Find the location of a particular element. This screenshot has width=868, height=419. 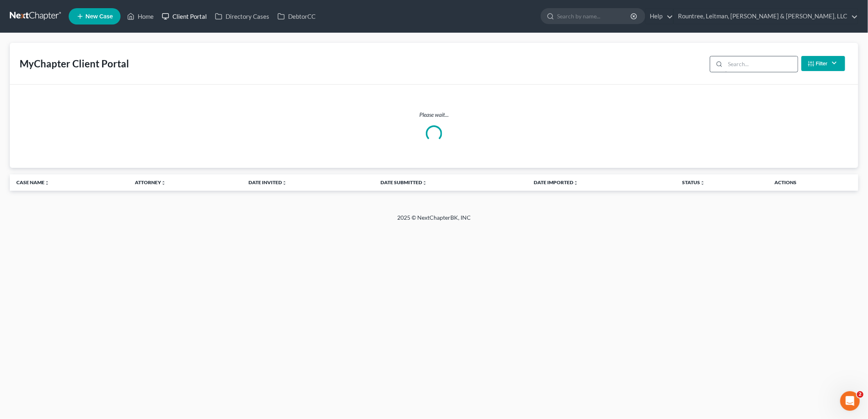

a: Attorneyunfold_more is located at coordinates (151, 182).